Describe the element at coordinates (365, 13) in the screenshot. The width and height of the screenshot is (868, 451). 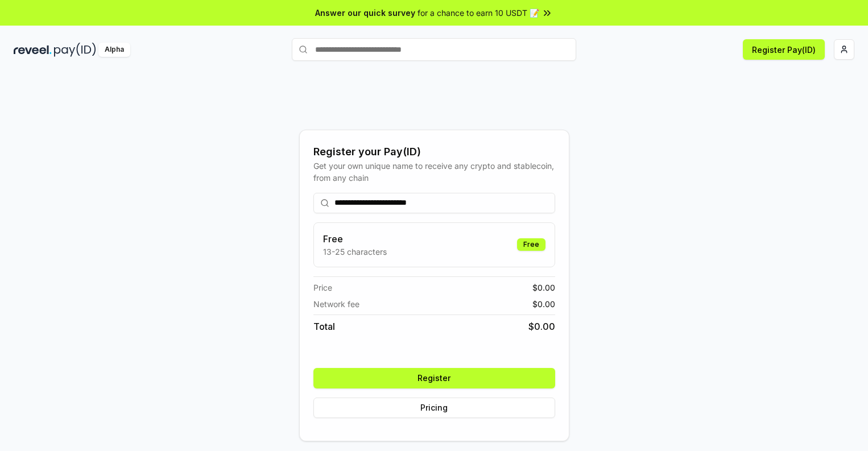
I see `span: Answer our quick survey` at that location.